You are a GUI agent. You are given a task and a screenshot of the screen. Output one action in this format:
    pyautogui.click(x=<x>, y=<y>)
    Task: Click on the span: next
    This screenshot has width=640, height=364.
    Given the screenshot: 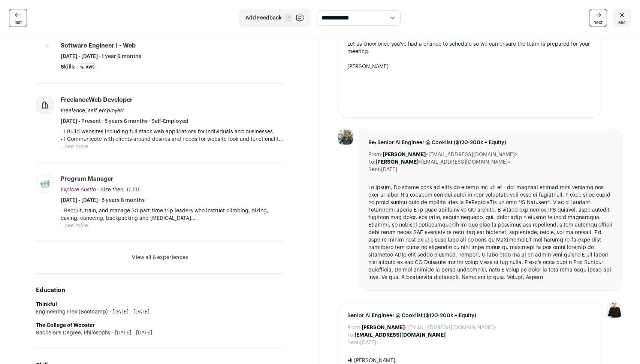 What is the action you would take?
    pyautogui.click(x=598, y=23)
    